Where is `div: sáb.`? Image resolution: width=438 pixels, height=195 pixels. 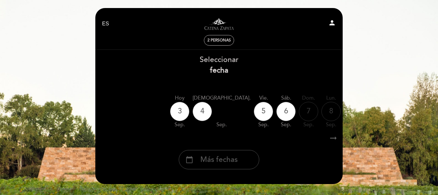 div: sáb. is located at coordinates (286, 98).